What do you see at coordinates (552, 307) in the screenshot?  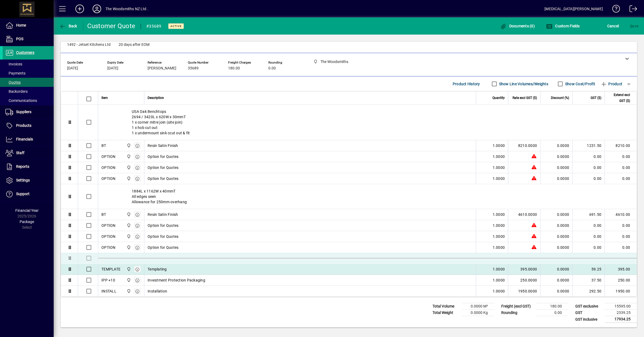 I see `td: 180.00` at bounding box center [552, 307].